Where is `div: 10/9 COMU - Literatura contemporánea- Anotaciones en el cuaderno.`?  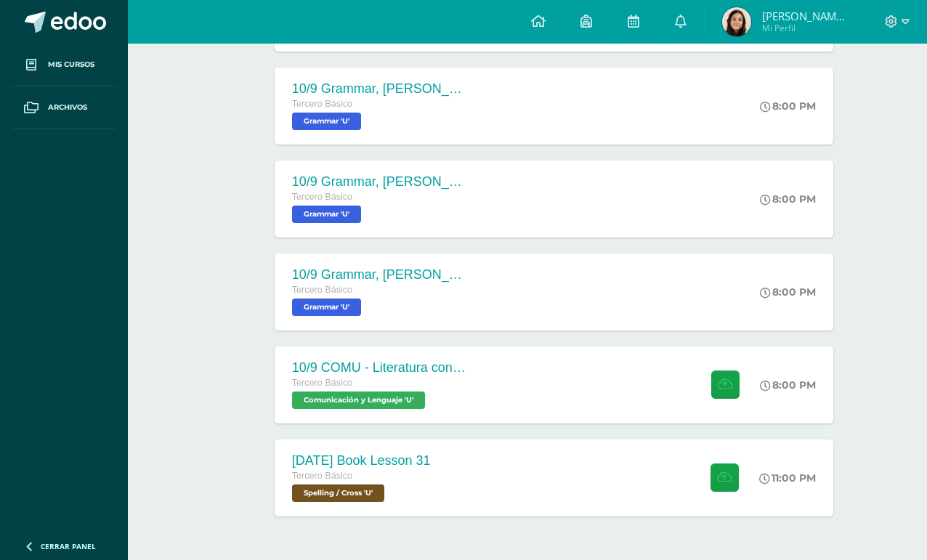
div: 10/9 COMU - Literatura contemporánea- Anotaciones en el cuaderno. is located at coordinates (379, 368).